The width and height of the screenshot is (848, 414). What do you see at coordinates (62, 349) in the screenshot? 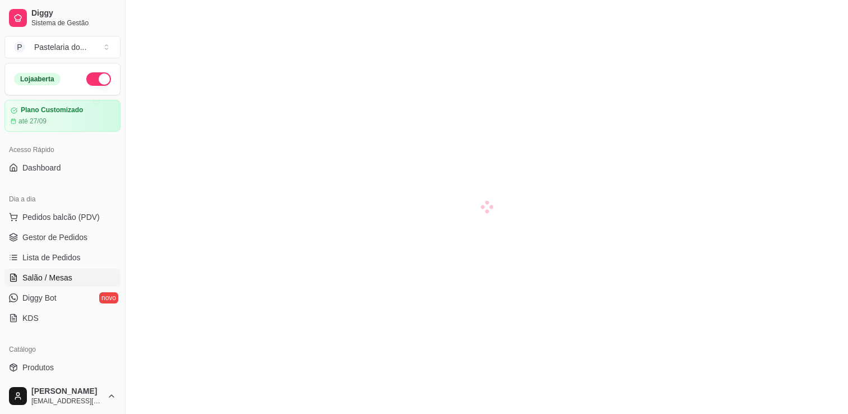
I see `div: Catálogo` at bounding box center [62, 349].